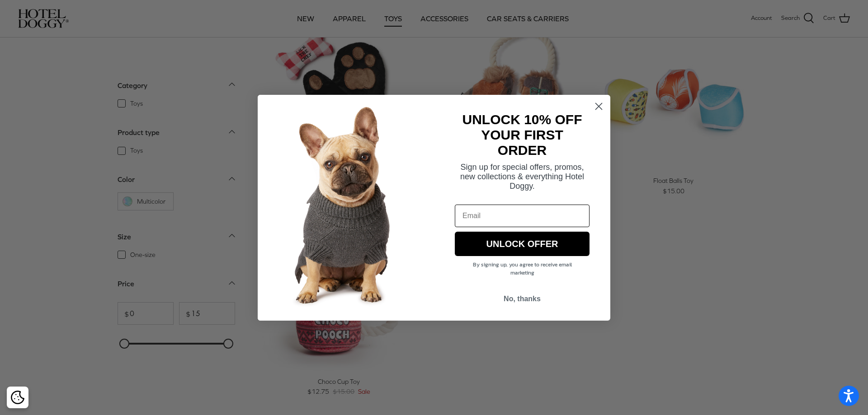 The image size is (868, 415). I want to click on button: UNLOCK OFFER, so click(522, 244).